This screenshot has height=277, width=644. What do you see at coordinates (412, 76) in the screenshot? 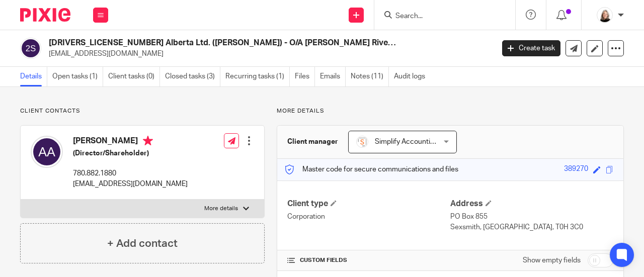
I see `a: Audit logs` at bounding box center [412, 76].